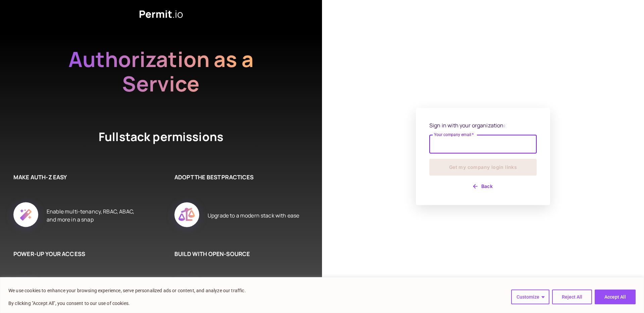 The image size is (644, 313). Describe the element at coordinates (572, 297) in the screenshot. I see `button: Reject All` at that location.